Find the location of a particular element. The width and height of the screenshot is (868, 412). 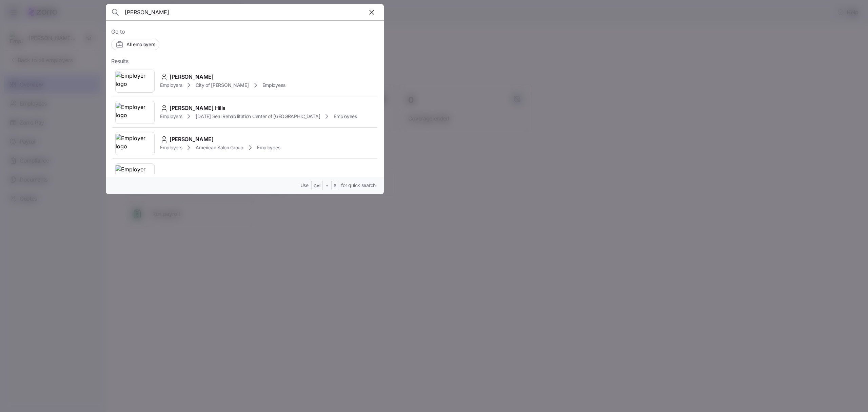

span: Results is located at coordinates (120, 61).